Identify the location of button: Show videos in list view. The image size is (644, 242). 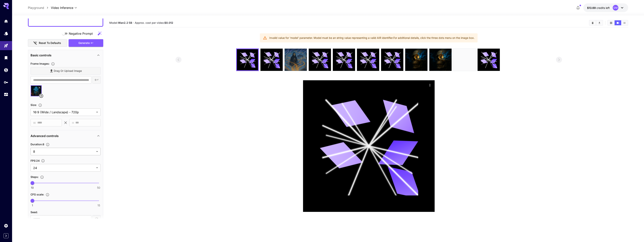
(625, 23).